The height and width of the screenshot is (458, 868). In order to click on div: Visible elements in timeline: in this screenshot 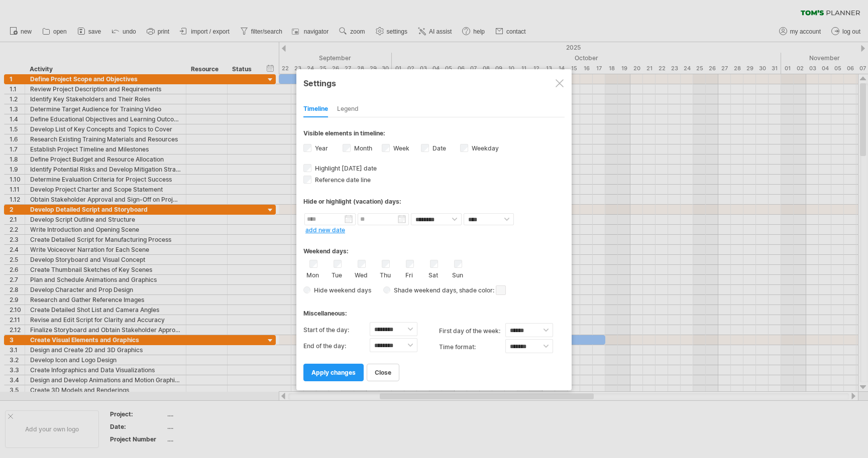, I will do `click(434, 135)`.